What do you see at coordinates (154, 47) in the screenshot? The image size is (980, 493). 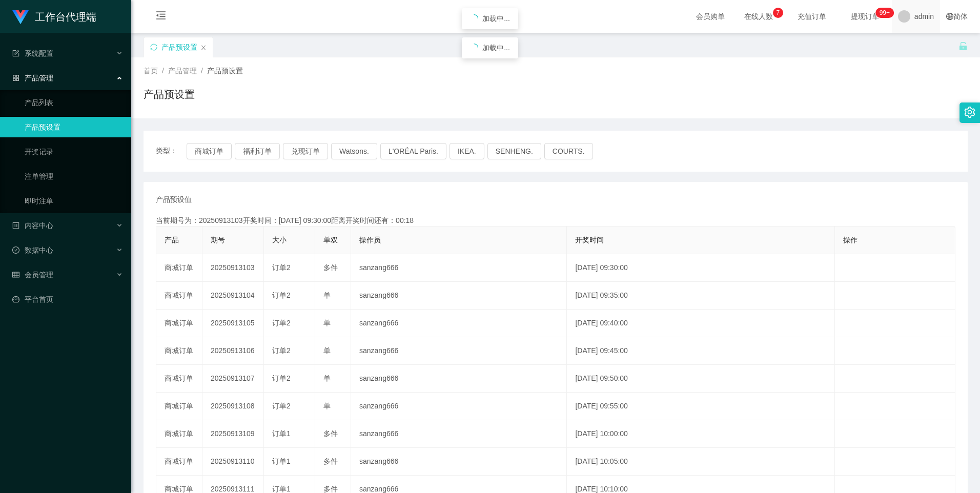 I see `i: 图标: sync` at bounding box center [154, 47].